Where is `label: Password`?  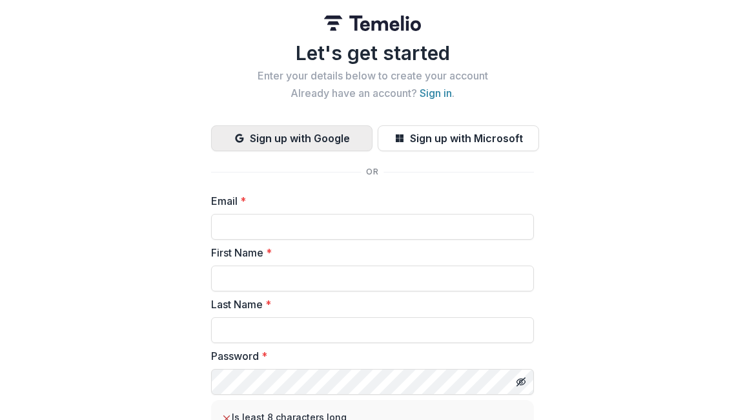
label: Password is located at coordinates (369, 356).